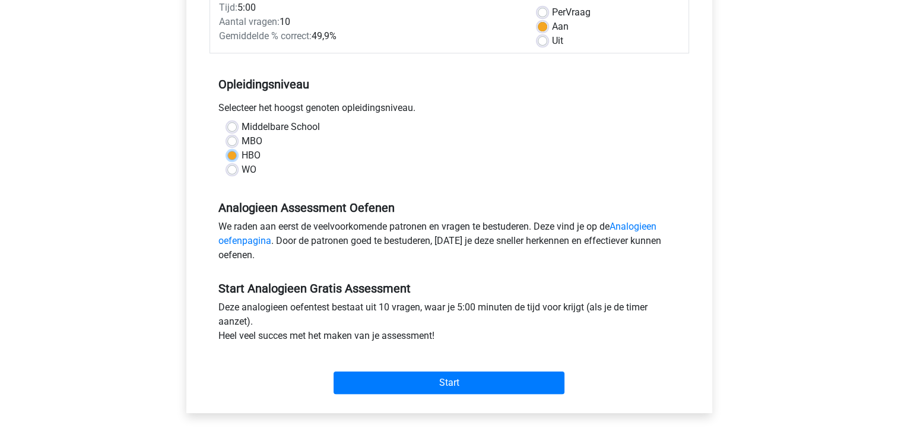  Describe the element at coordinates (281, 127) in the screenshot. I see `label: Middelbare School` at that location.